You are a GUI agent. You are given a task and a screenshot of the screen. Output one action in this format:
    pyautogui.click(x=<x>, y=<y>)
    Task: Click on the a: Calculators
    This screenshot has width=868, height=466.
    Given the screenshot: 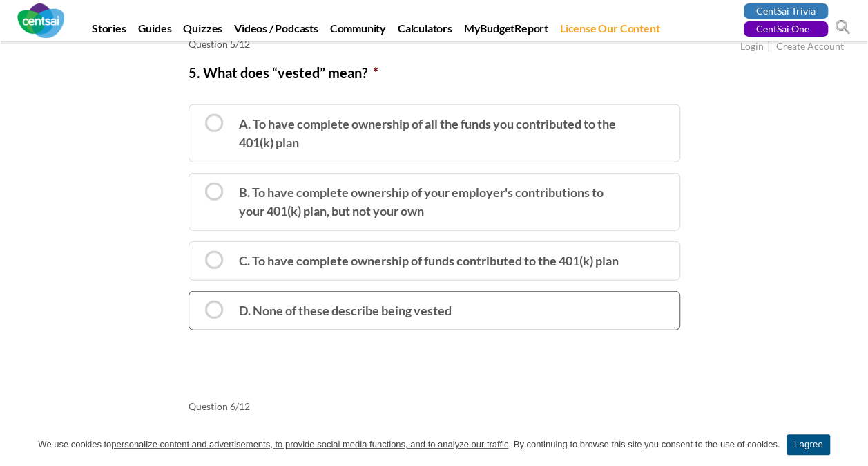 What is the action you would take?
    pyautogui.click(x=424, y=31)
    